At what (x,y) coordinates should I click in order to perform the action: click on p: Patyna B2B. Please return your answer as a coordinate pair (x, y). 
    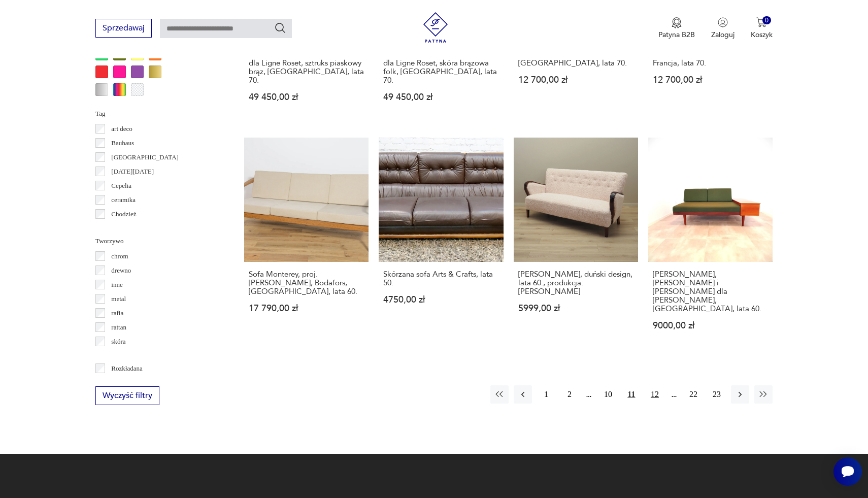
    Looking at the image, I should click on (677, 35).